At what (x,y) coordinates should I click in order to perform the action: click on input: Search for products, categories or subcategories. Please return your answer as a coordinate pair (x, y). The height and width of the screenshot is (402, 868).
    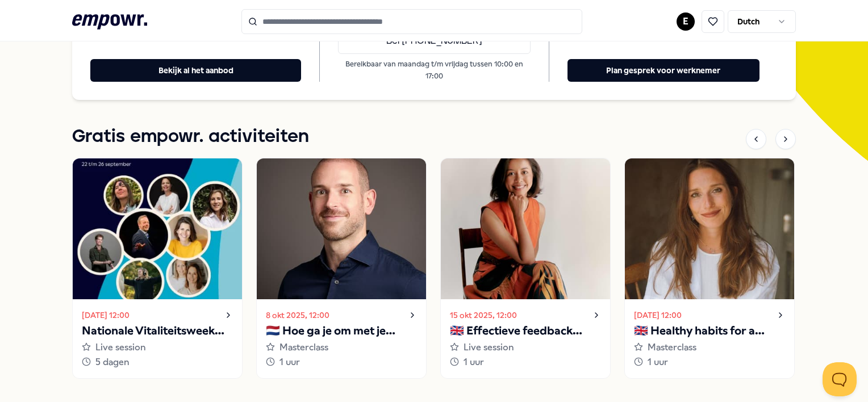
    Looking at the image, I should click on (412, 21).